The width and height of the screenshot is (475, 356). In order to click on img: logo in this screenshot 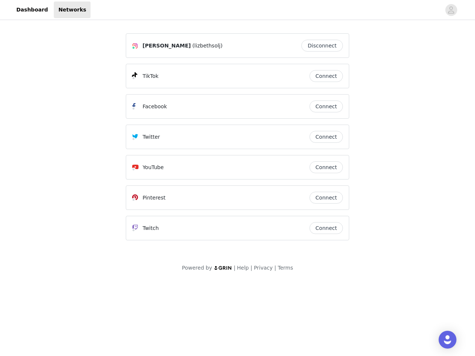, I will do `click(223, 268)`.